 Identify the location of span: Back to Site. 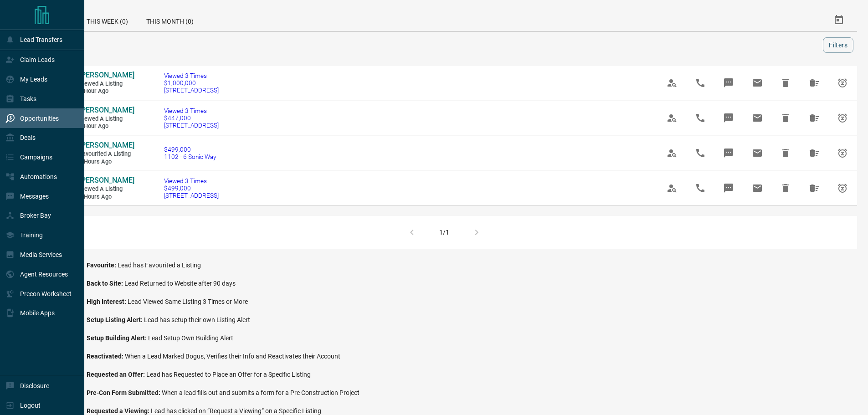
(105, 283).